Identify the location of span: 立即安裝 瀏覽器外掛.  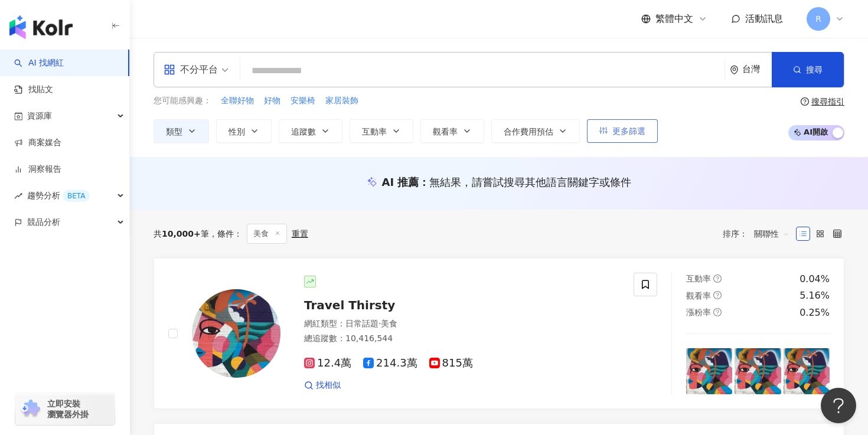
(68, 409).